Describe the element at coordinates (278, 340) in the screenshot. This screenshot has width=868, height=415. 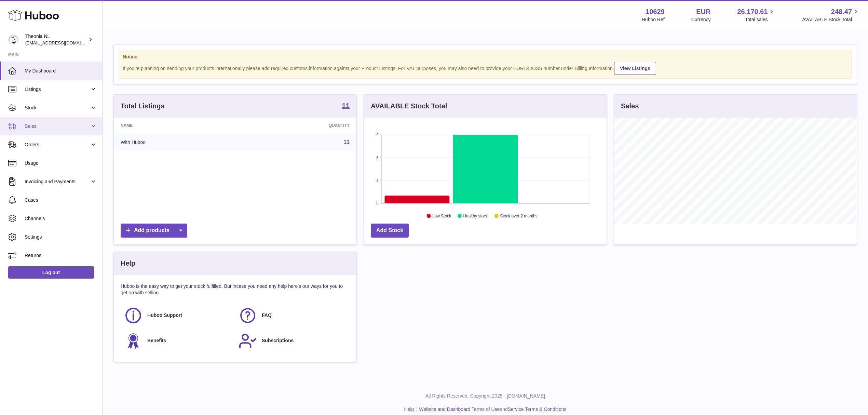
I see `span: Subscriptions` at that location.